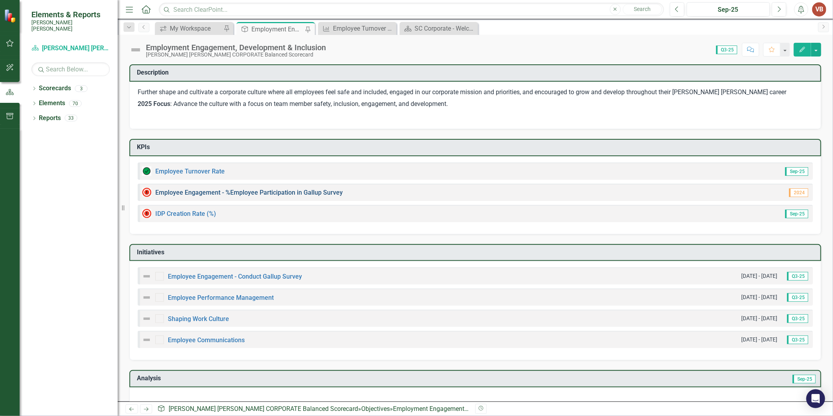 This screenshot has width=833, height=416. Describe the element at coordinates (307, 378) in the screenshot. I see `h3: Analysis` at that location.